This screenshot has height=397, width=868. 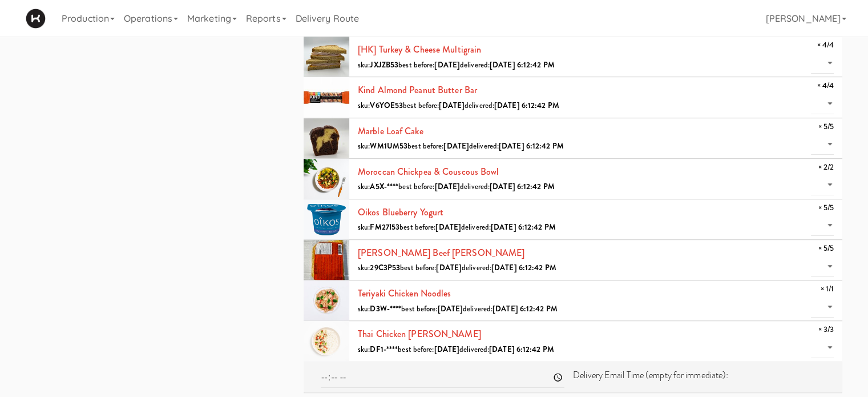 I want to click on b: 29C3P53, so click(x=384, y=267).